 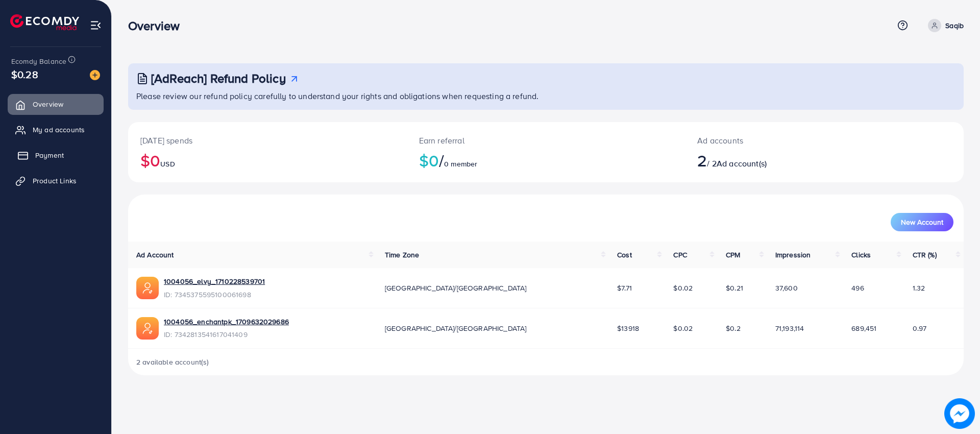 I want to click on span: ID: 7342813541617041409, so click(x=226, y=334).